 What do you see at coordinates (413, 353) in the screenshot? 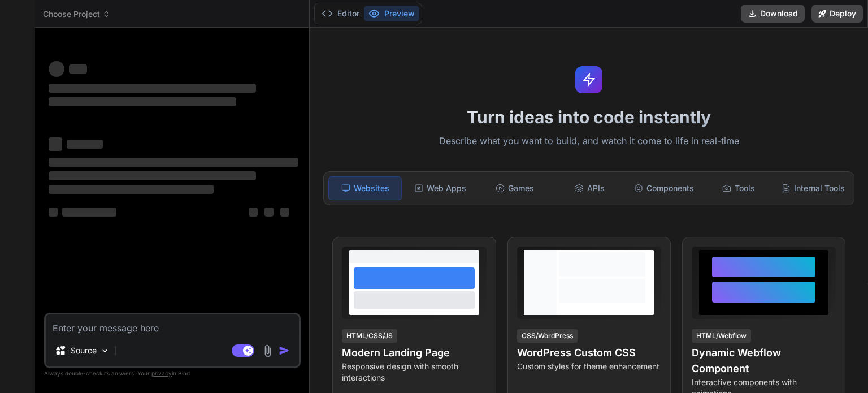
I see `h4: Modern Landing Page` at bounding box center [413, 353].